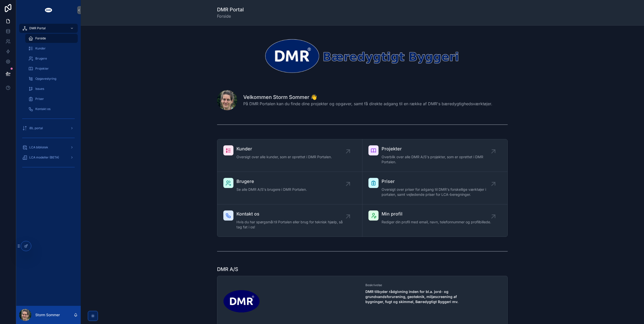 Image resolution: width=644 pixels, height=324 pixels. I want to click on a: iBL portal, so click(48, 128).